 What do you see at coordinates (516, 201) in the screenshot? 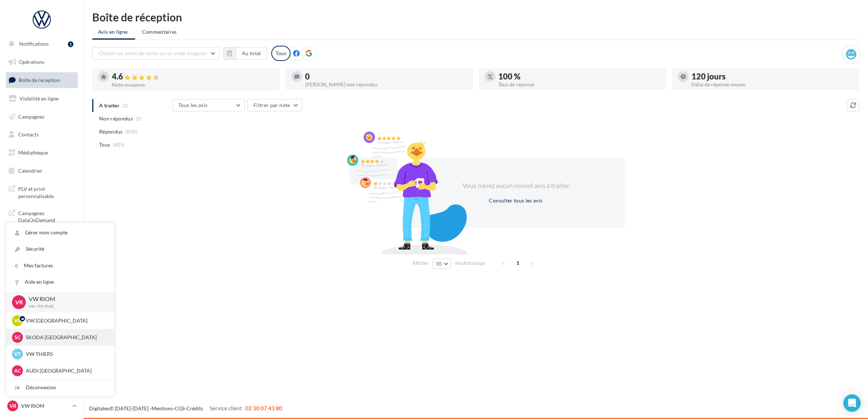
I see `button: Consulter tous les avis` at bounding box center [516, 201].